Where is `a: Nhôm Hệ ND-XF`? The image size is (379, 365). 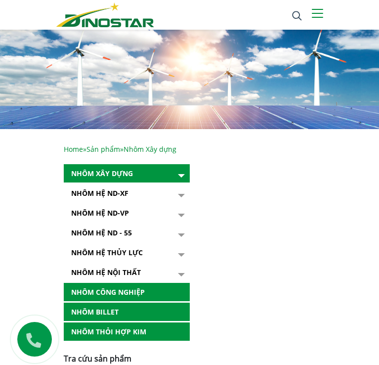
a: Nhôm Hệ ND-XF is located at coordinates (127, 193).